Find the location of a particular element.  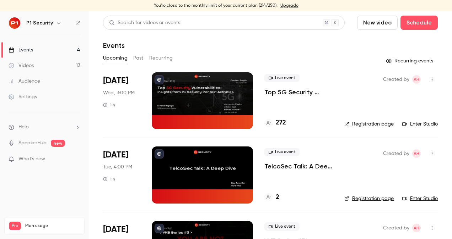

span: Plan usage is located at coordinates (53, 226).